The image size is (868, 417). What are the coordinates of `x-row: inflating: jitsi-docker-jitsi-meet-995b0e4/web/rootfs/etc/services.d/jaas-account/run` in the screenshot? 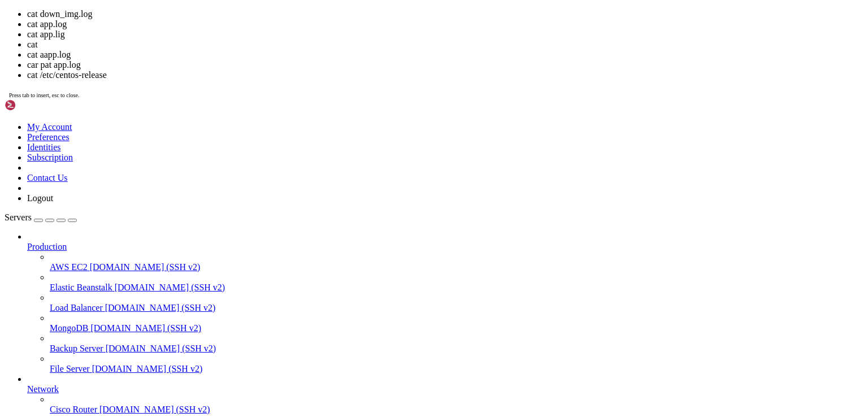 It's located at (362, 201).